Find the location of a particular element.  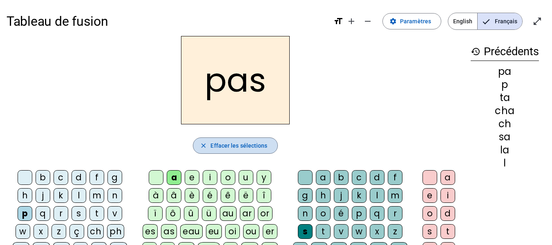

mat-icon: settings is located at coordinates (393, 21).